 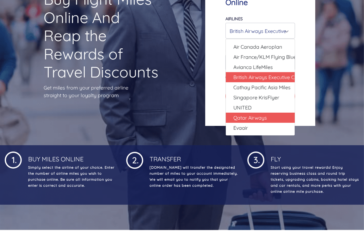 What do you see at coordinates (259, 31) in the screenshot?
I see `div: British Airways Executive Club` at bounding box center [259, 31].